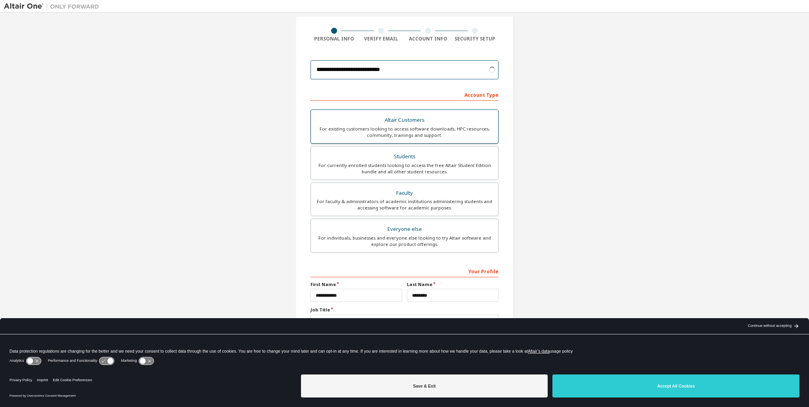  What do you see at coordinates (404, 120) in the screenshot?
I see `div: Altair Customers` at bounding box center [404, 120].